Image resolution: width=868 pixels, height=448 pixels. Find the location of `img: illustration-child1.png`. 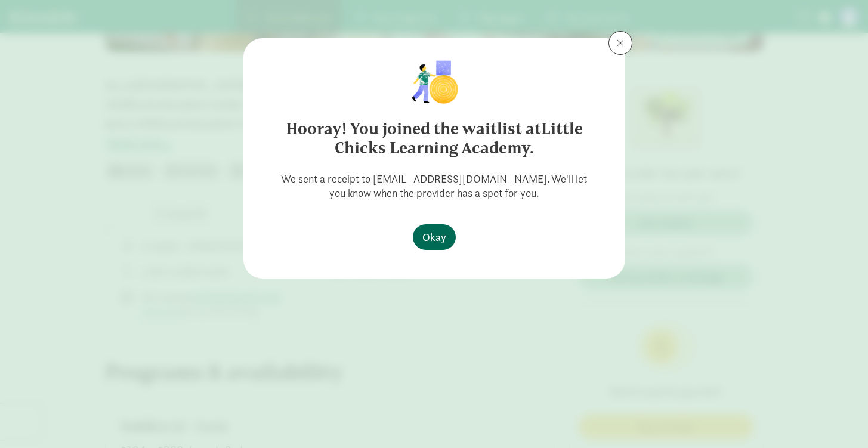

img: illustration-child1.png is located at coordinates (434, 82).